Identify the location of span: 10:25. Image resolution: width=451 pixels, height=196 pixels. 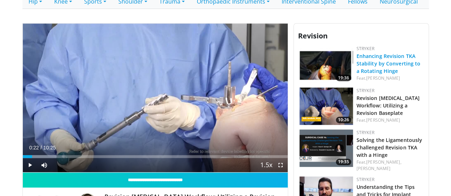
(49, 148).